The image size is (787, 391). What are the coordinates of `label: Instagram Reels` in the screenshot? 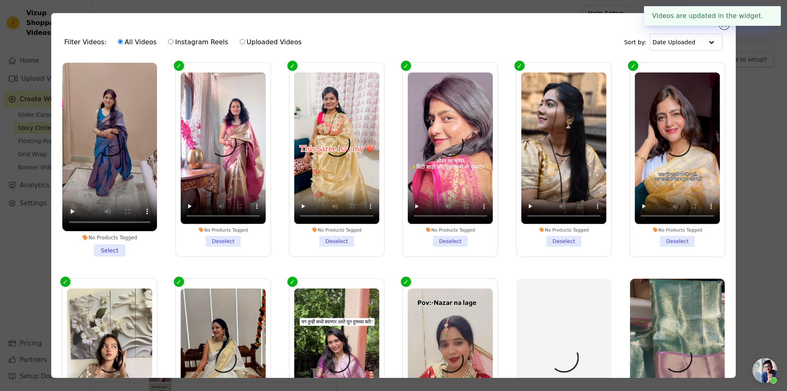 It's located at (198, 42).